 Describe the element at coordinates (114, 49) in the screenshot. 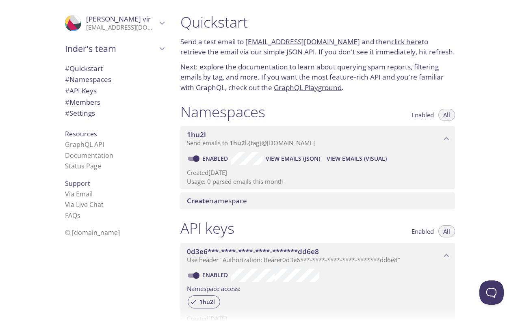

I see `div: Inder's team` at that location.